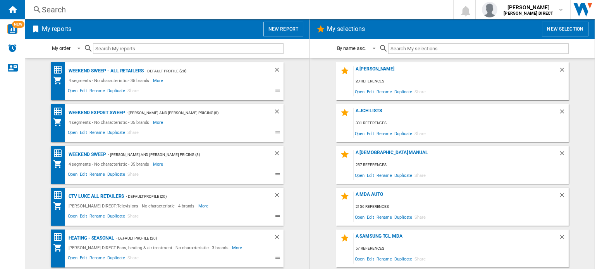 The width and height of the screenshot is (595, 269). Describe the element at coordinates (461, 207) in the screenshot. I see `div: 2156 references` at that location.